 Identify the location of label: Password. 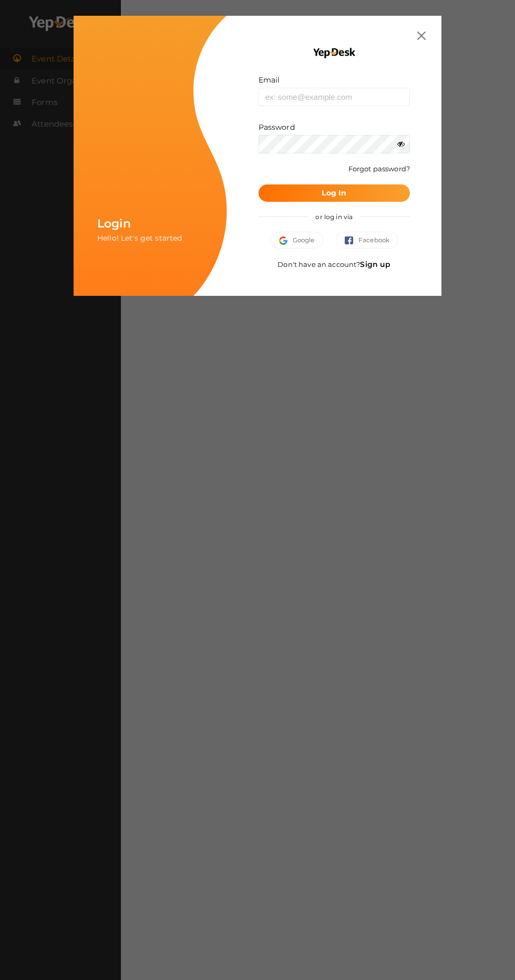
(276, 128).